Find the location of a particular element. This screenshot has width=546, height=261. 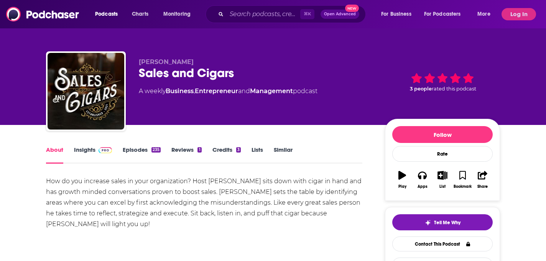

a: InsightsPodchaser Pro is located at coordinates (93, 155).